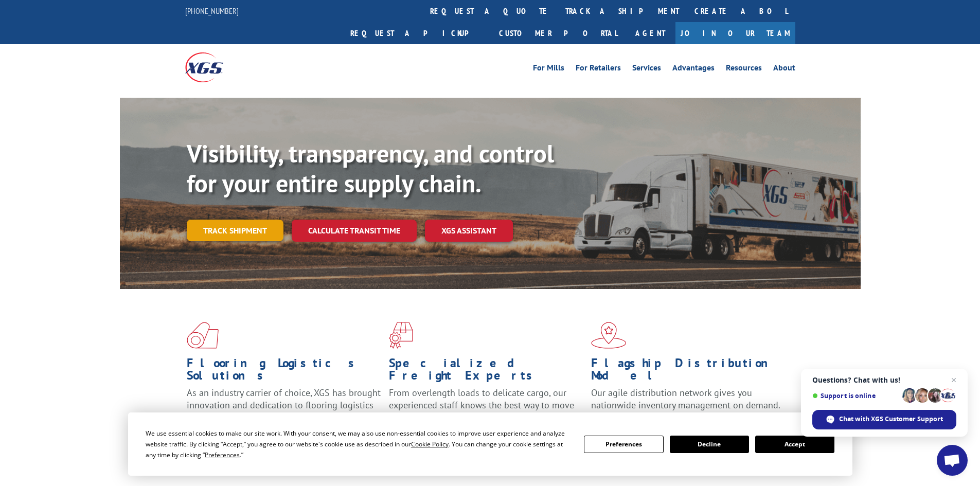 Image resolution: width=980 pixels, height=486 pixels. What do you see at coordinates (650, 33) in the screenshot?
I see `a: Agent` at bounding box center [650, 33].